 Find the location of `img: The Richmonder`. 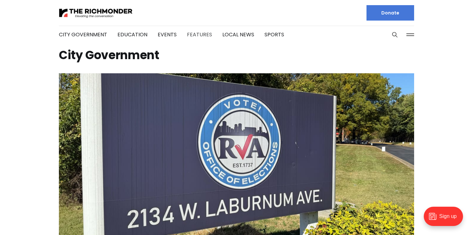

img: The Richmonder is located at coordinates (96, 13).